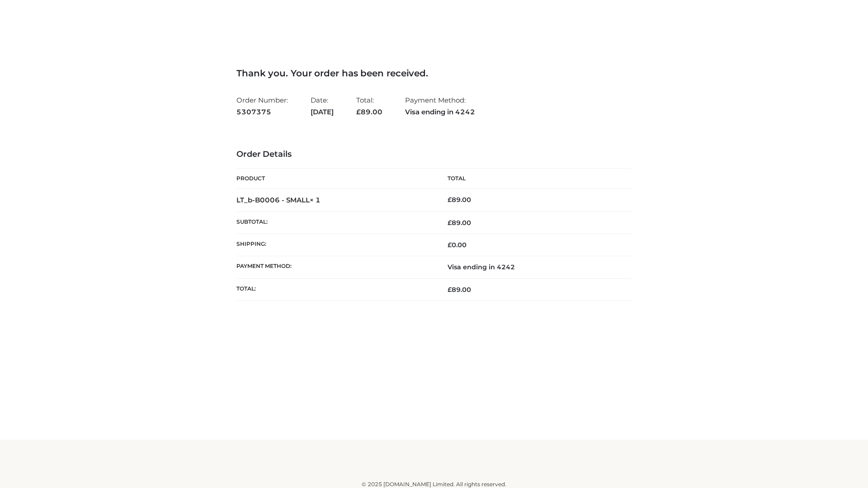 This screenshot has width=868, height=488. What do you see at coordinates (532, 267) in the screenshot?
I see `td: Visa ending in 4242` at bounding box center [532, 267].